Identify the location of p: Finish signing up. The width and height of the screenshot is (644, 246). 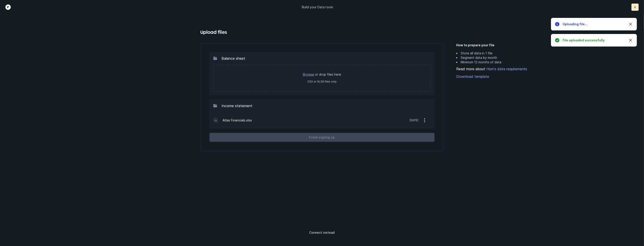
(322, 137).